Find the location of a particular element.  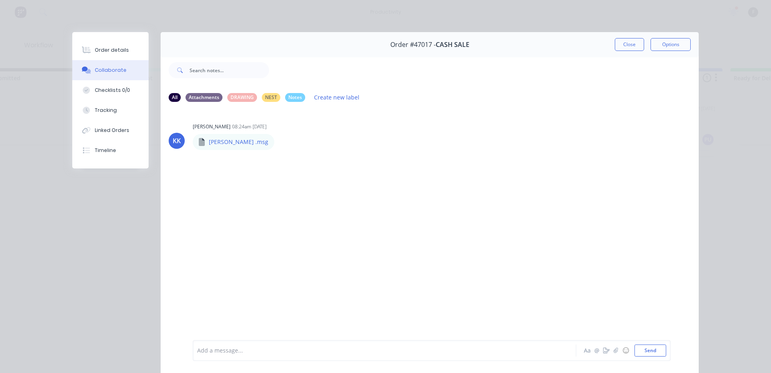

span: Order #47017 - is located at coordinates (413, 45).